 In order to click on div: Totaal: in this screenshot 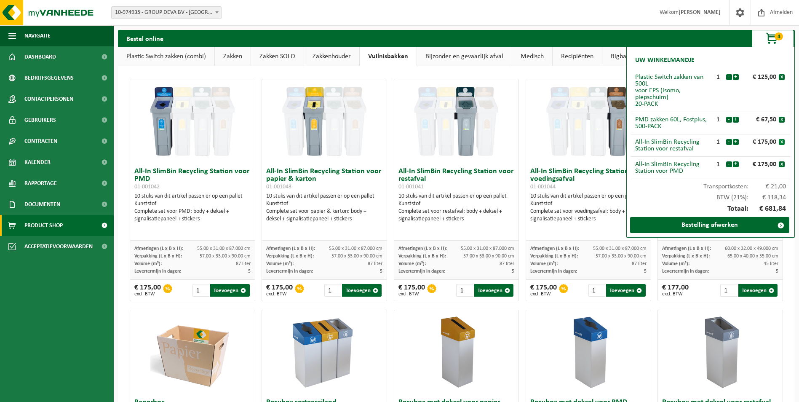, I will do `click(710, 209)`.